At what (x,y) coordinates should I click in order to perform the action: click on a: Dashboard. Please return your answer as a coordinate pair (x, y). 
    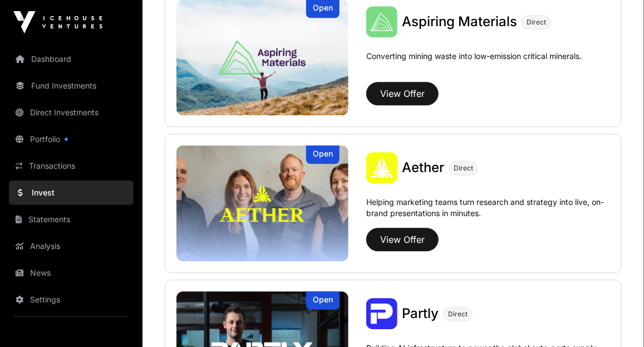
    Looking at the image, I should click on (71, 59).